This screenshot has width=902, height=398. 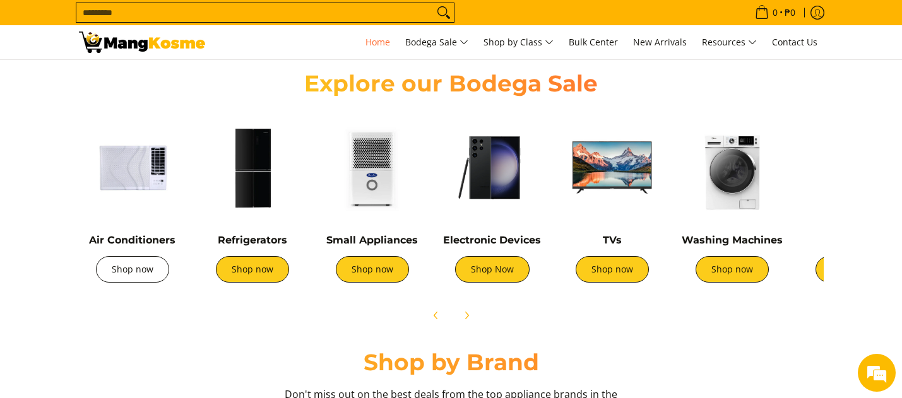 I want to click on img: Electronic Devices, so click(x=492, y=168).